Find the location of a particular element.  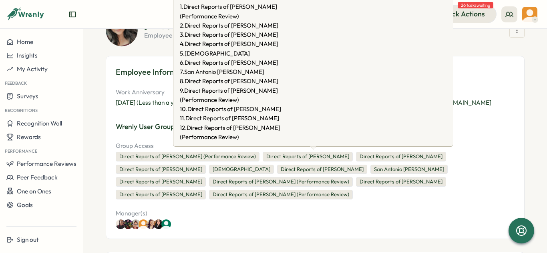

span: One on Ones is located at coordinates (34, 191).